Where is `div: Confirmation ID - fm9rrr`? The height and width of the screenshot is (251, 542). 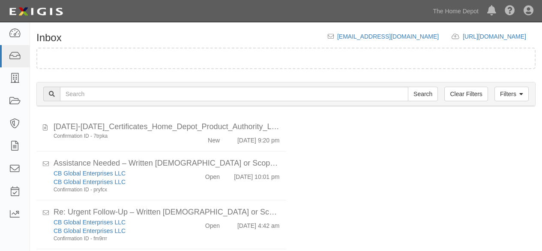
div: Confirmation ID - fm9rrr is located at coordinates (117, 238).